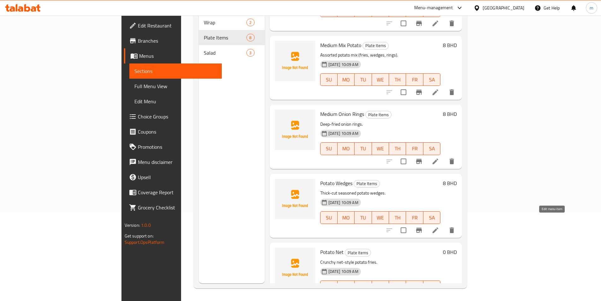 The width and height of the screenshot is (601, 301). I want to click on span: 8, so click(250, 38).